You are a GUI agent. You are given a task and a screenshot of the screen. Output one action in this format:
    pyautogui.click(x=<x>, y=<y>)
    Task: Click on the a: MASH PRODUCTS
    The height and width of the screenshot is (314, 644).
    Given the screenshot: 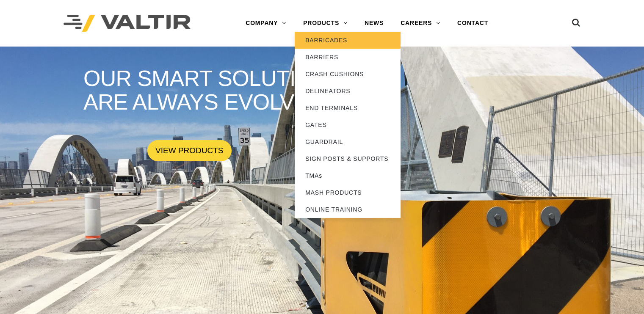 What is the action you would take?
    pyautogui.click(x=348, y=193)
    